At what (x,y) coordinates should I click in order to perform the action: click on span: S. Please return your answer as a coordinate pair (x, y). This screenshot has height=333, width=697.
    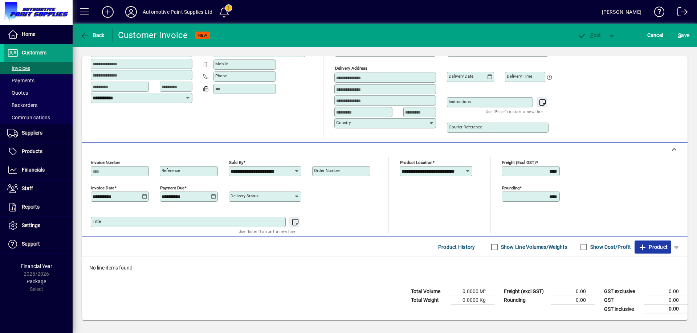
    Looking at the image, I should click on (680, 35).